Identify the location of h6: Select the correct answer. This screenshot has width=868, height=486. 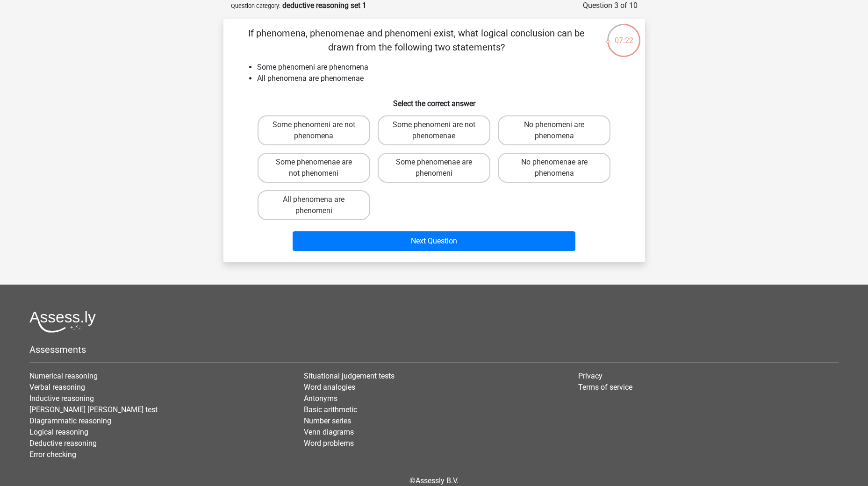
(435, 100).